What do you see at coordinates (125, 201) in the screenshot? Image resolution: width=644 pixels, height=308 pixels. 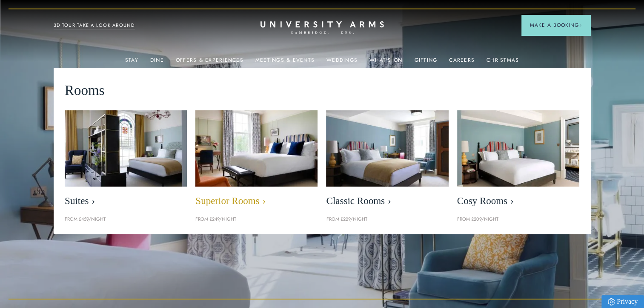 I see `span: Suites` at bounding box center [125, 201].